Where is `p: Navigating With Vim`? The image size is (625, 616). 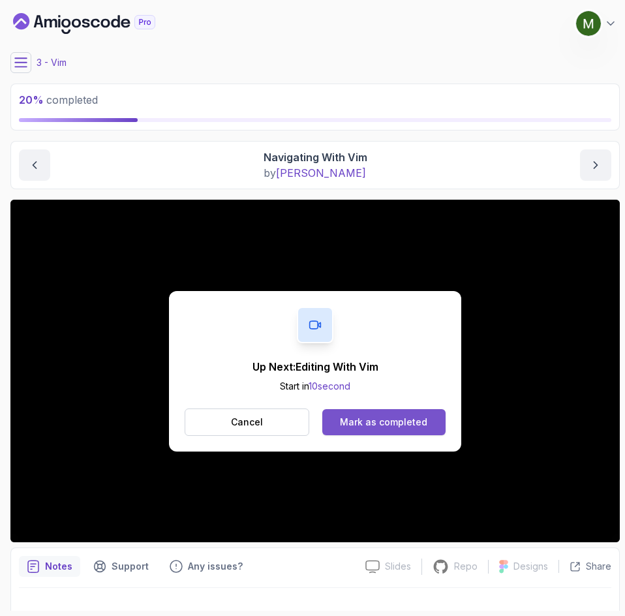 p: Navigating With Vim is located at coordinates (315, 157).